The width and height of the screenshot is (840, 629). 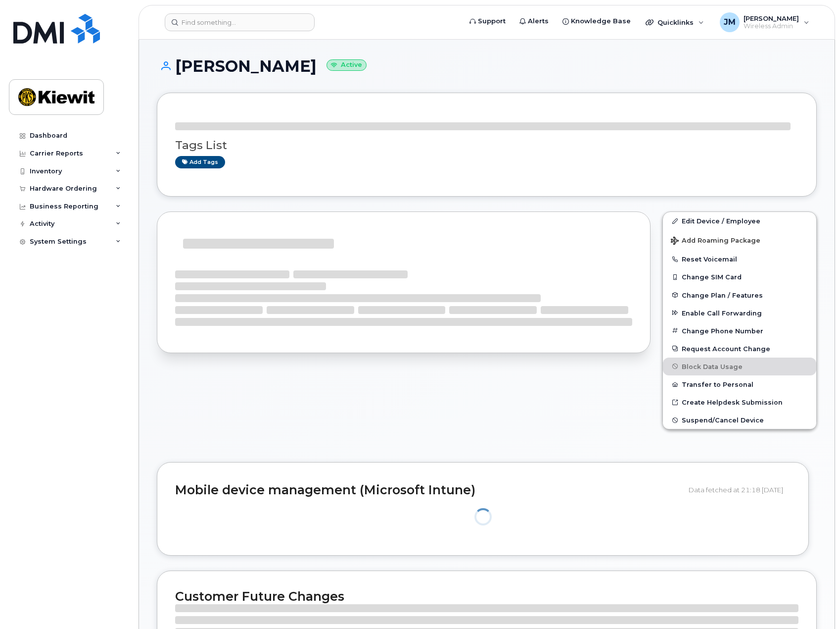 What do you see at coordinates (723, 420) in the screenshot?
I see `span: Suspend/Cancel Device` at bounding box center [723, 420].